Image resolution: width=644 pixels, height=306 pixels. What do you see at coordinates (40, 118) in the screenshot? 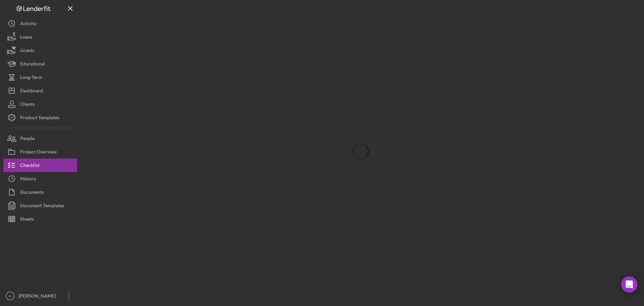
I see `a: Product Templates` at bounding box center [40, 118].